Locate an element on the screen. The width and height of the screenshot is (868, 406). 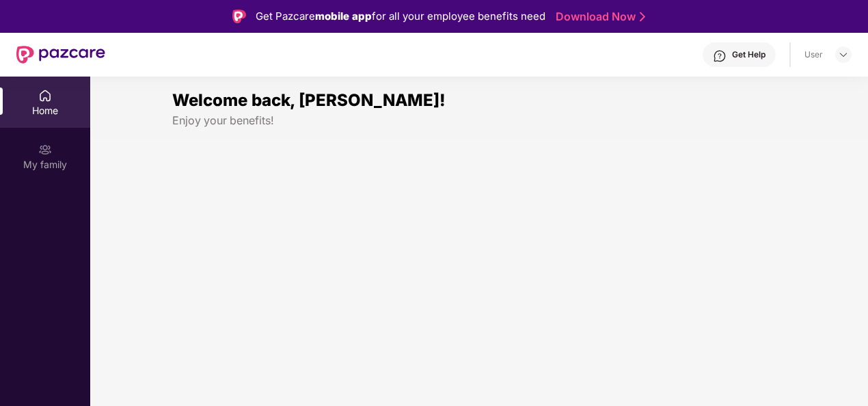
img: Logo is located at coordinates (240, 17).